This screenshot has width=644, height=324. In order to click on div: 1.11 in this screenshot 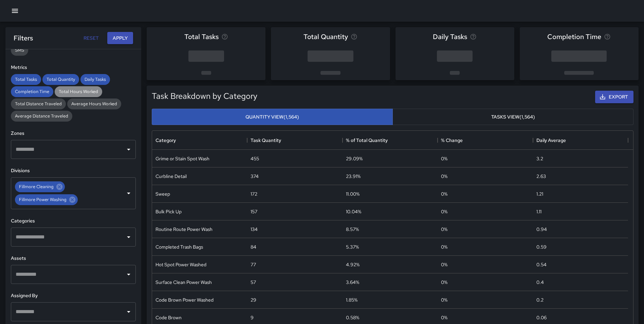, I will do `click(539, 212)`.